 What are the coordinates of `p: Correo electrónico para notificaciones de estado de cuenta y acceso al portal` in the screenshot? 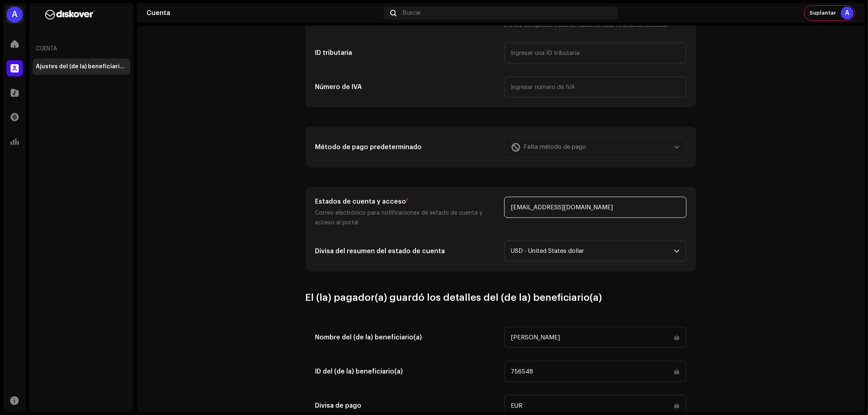 It's located at (406, 218).